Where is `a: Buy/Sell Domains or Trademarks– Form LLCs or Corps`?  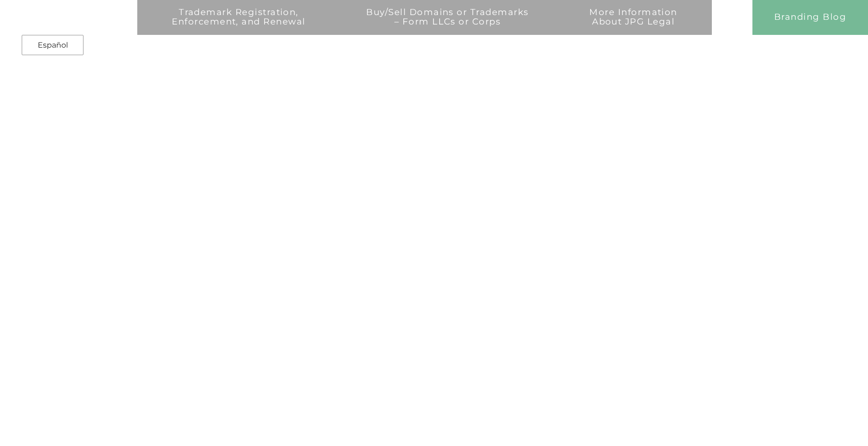 a: Buy/Sell Domains or Trademarks– Form LLCs or Corps is located at coordinates (447, 25).